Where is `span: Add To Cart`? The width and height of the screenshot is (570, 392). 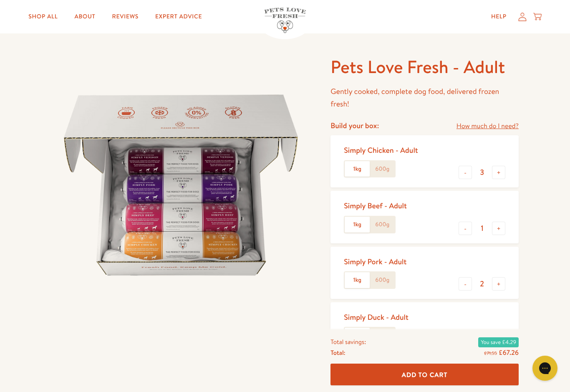
span: Add To Cart is located at coordinates (425, 374).